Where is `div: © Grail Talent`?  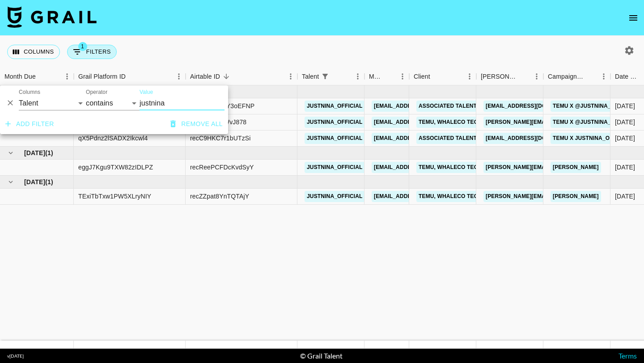 div: © Grail Talent is located at coordinates (321, 356).